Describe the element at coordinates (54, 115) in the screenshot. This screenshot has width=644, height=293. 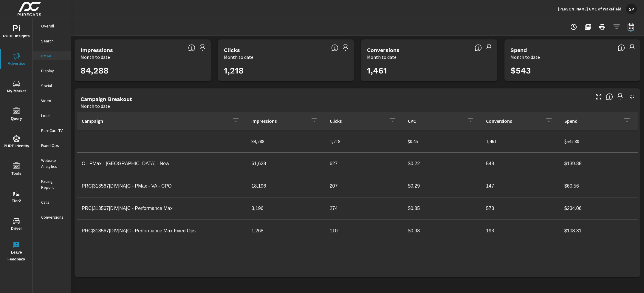
I see `p: Local` at that location.